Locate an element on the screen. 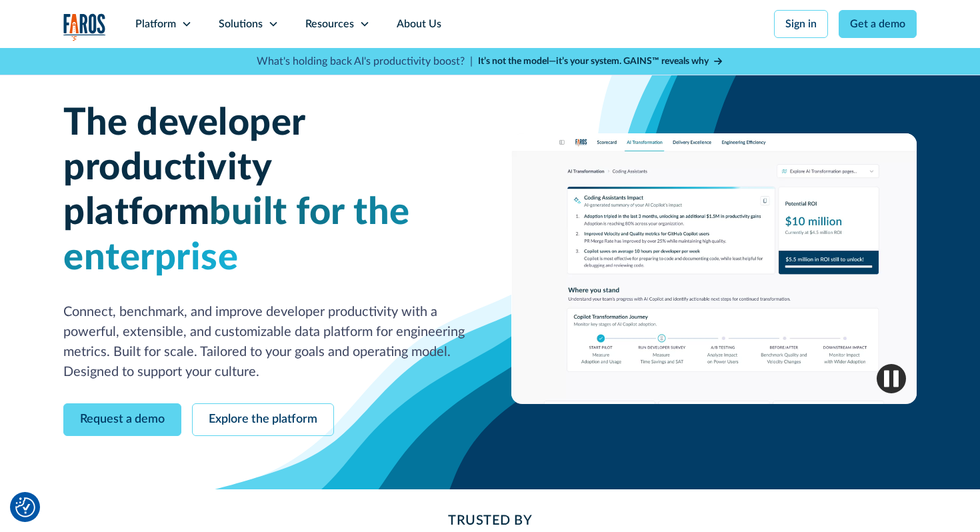 Image resolution: width=980 pixels, height=532 pixels. a: Explore the platform is located at coordinates (262, 419).